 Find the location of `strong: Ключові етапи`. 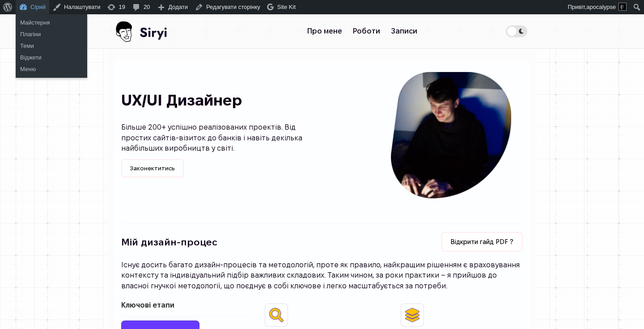

strong: Ключові етапи is located at coordinates (148, 305).